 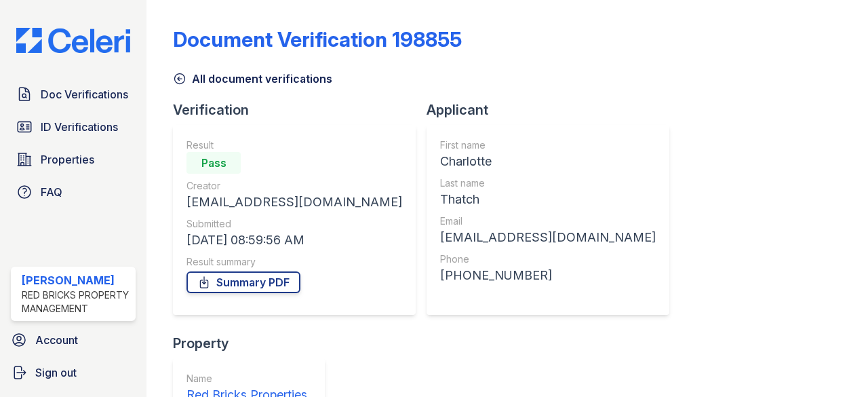 I want to click on div: Document Verification 198855, so click(x=317, y=39).